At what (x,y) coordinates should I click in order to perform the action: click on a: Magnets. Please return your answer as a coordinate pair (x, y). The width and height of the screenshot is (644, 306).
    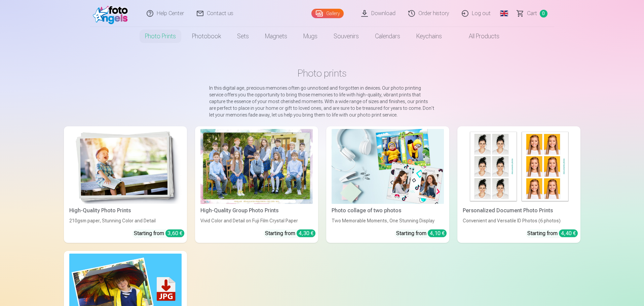
    Looking at the image, I should click on (276, 36).